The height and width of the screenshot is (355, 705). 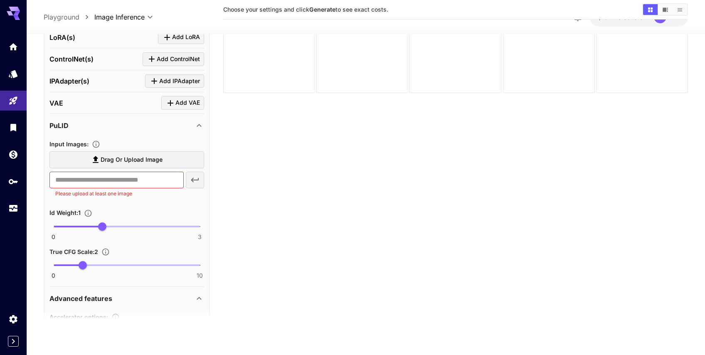 I want to click on div: Wallet, so click(x=13, y=154).